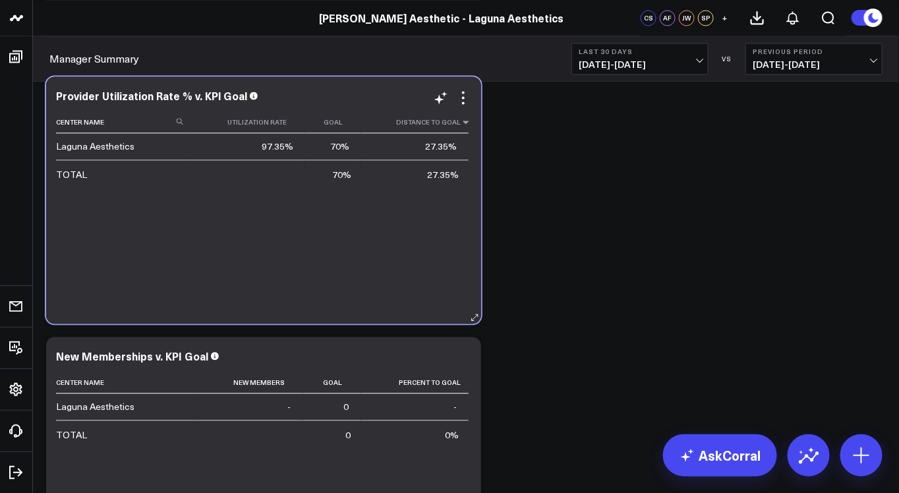 This screenshot has width=899, height=493. What do you see at coordinates (94, 59) in the screenshot?
I see `a: Manager Summary` at bounding box center [94, 59].